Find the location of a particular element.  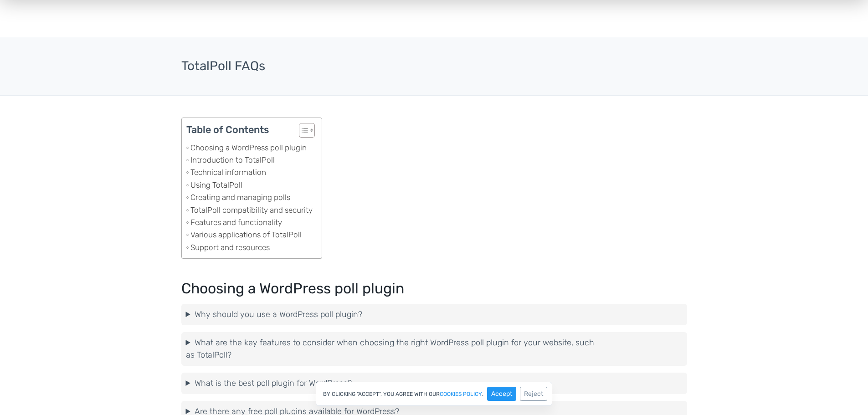

a: Support and resources is located at coordinates (228, 247).